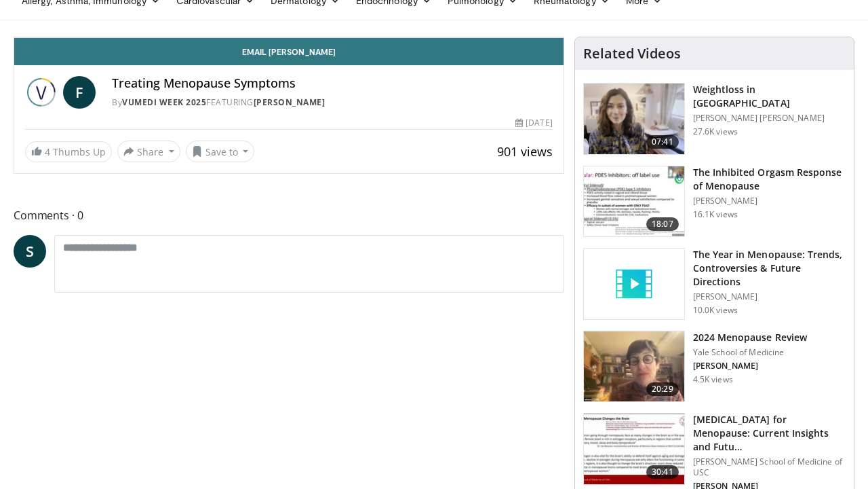 The width and height of the screenshot is (868, 489). What do you see at coordinates (716, 131) in the screenshot?
I see `p: 27.6K views` at bounding box center [716, 131].